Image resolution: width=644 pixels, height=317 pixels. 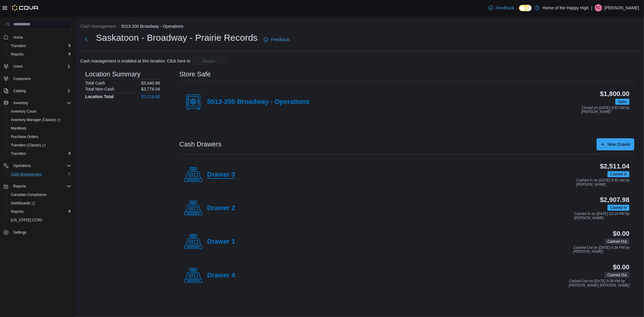 I want to click on button: Settings, so click(x=37, y=232).